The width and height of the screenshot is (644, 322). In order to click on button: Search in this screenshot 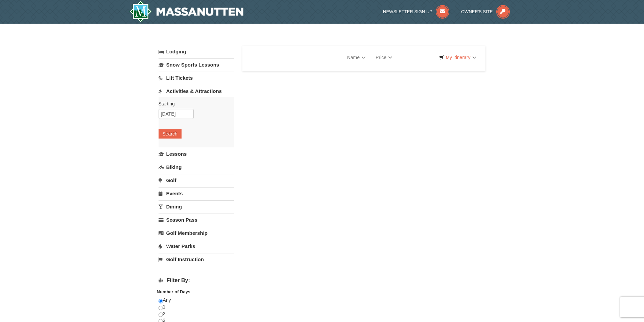, I will do `click(170, 134)`.